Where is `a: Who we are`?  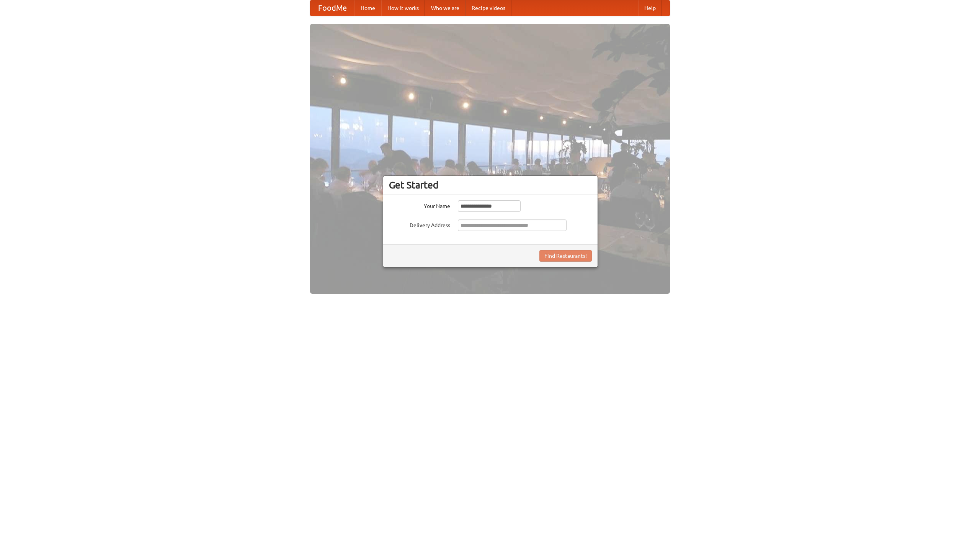 a: Who we are is located at coordinates (446, 8).